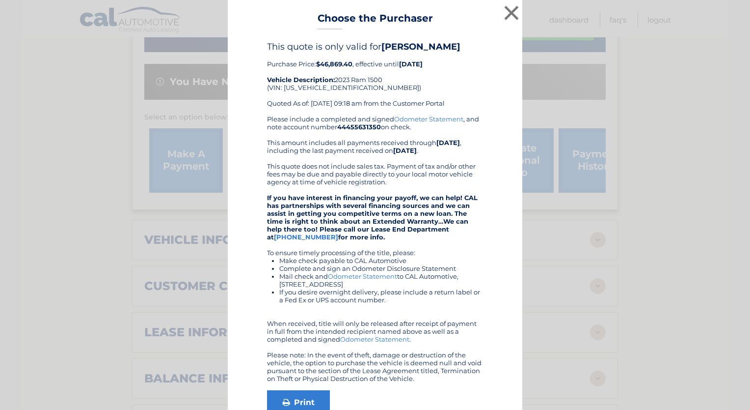 This screenshot has height=410, width=750. What do you see at coordinates (334, 64) in the screenshot?
I see `b: $46,869.40` at bounding box center [334, 64].